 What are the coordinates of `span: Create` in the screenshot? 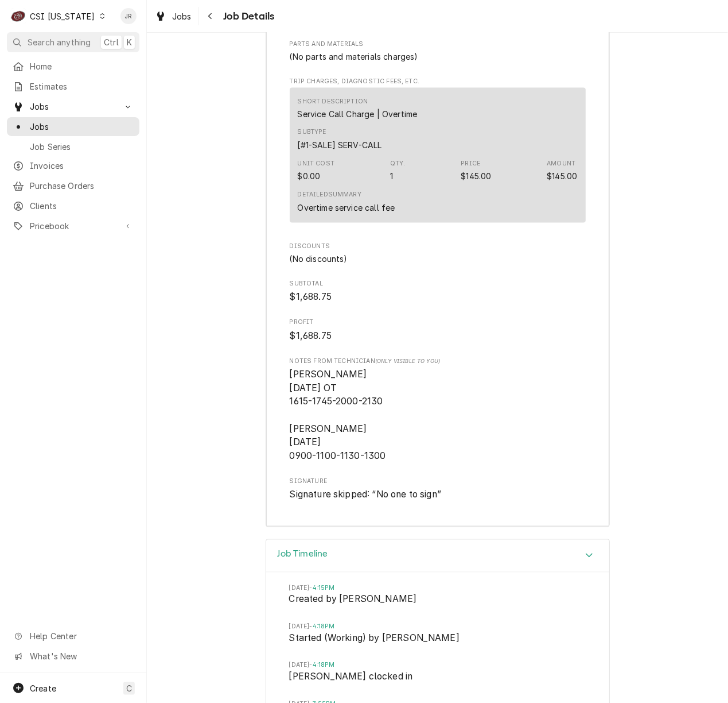 It's located at (43, 688).